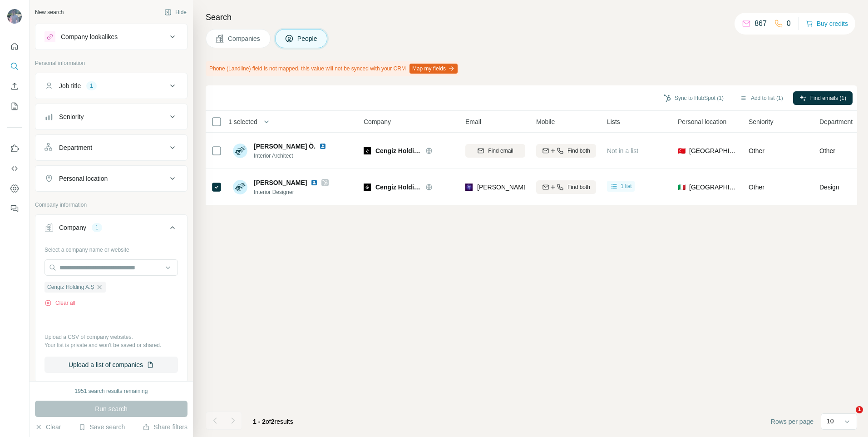 This screenshot has height=437, width=868. I want to click on p: Upload a CSV of company websites., so click(111, 337).